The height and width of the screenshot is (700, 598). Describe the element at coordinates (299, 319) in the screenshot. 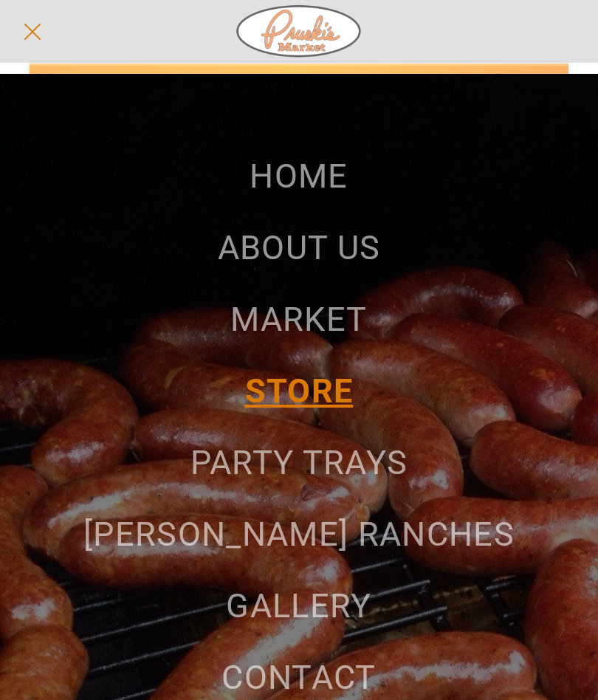

I see `a: MARKET` at that location.